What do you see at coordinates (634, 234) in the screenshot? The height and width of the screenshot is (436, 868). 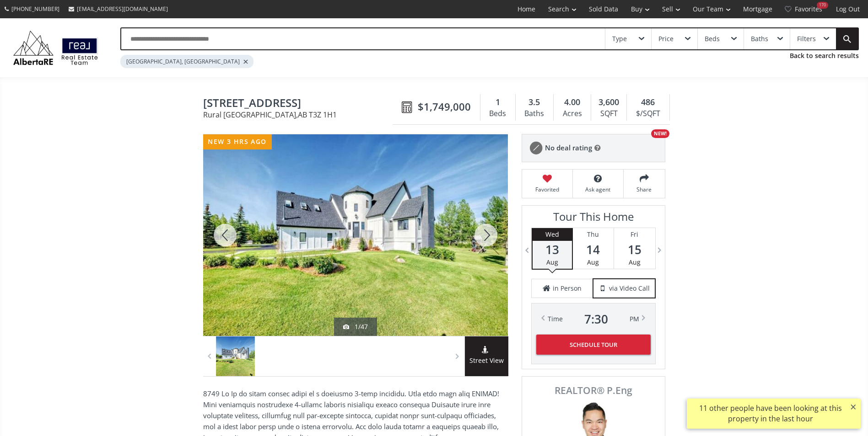 I see `div: Fri` at bounding box center [634, 234].